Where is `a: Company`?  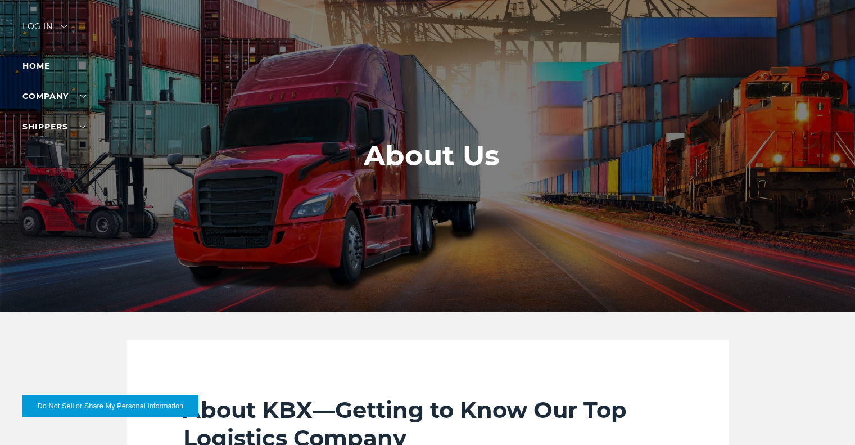 a: Company is located at coordinates (55, 96).